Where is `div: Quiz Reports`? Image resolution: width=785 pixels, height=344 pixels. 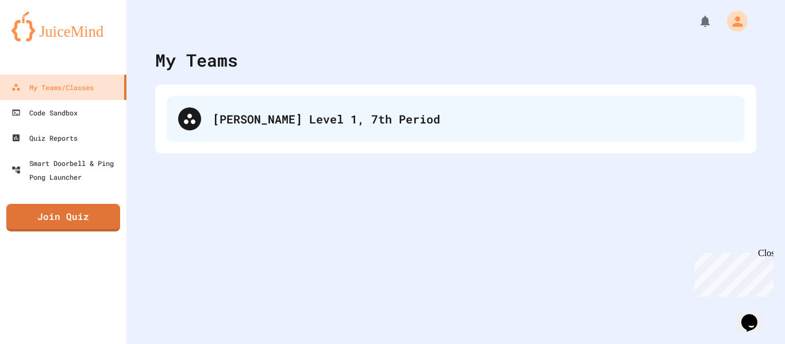 div: Quiz Reports is located at coordinates (44, 138).